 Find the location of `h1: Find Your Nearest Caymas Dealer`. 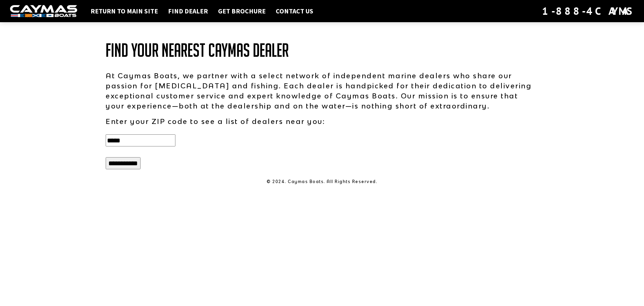

h1: Find Your Nearest Caymas Dealer is located at coordinates (322, 51).